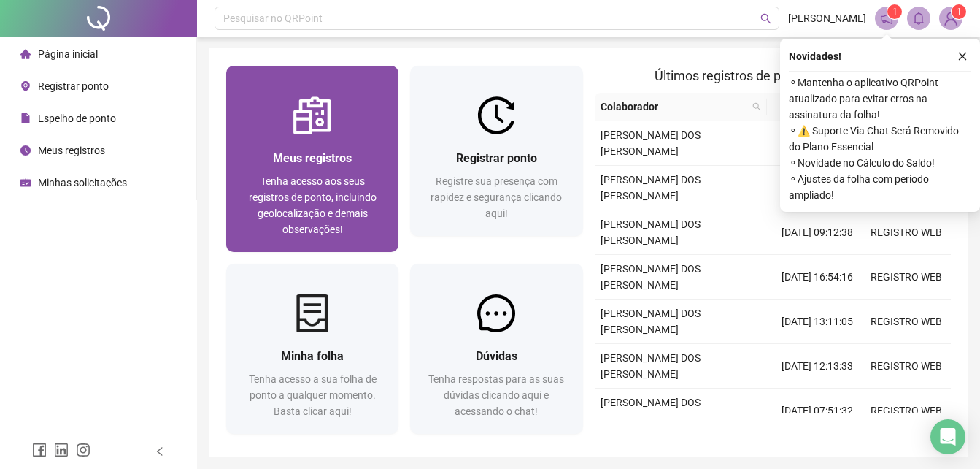 Image resolution: width=980 pixels, height=469 pixels. What do you see at coordinates (948, 437) in the screenshot?
I see `div: Open Intercom Messenger` at bounding box center [948, 437].